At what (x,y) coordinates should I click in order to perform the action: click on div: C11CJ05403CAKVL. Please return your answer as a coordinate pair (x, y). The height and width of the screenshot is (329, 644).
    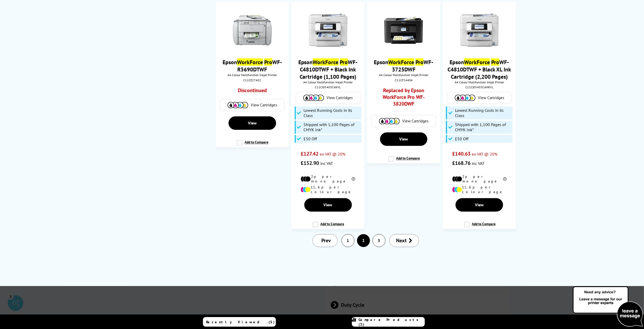
    Looking at the image, I should click on (328, 87).